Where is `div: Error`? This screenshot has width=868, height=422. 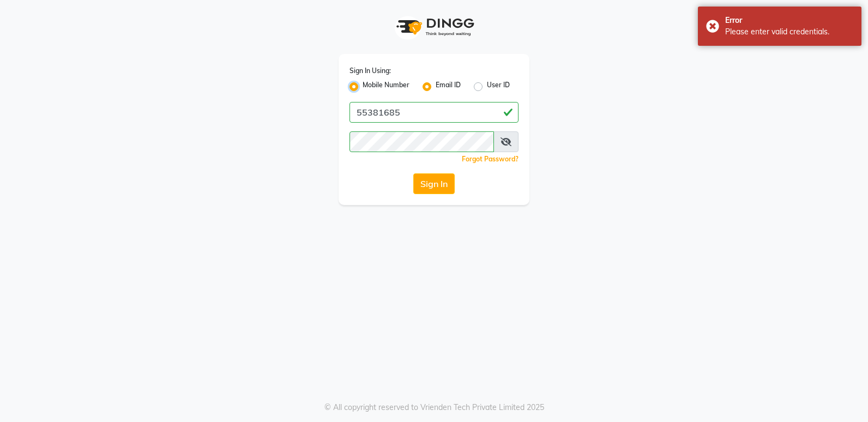 div: Error is located at coordinates (789, 20).